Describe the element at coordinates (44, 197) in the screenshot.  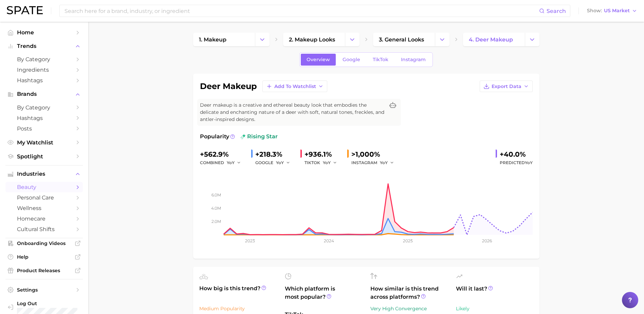
I see `span: personal care` at that location.